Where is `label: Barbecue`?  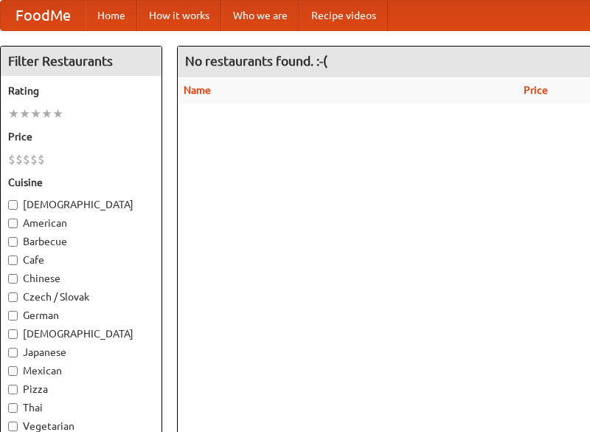
label: Barbecue is located at coordinates (81, 241).